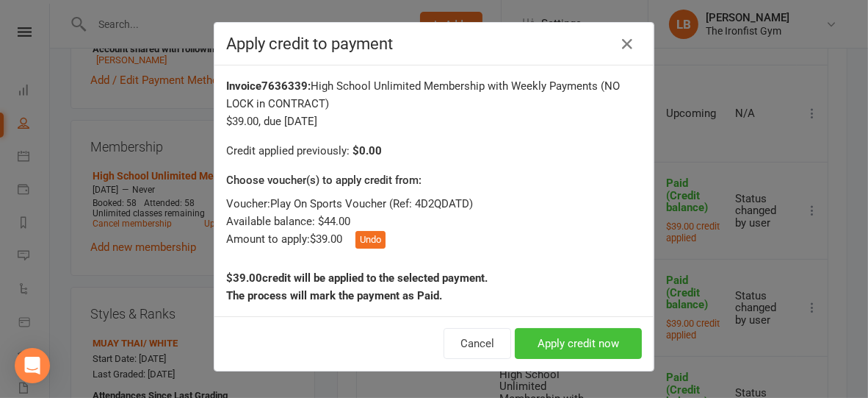 This screenshot has width=868, height=398. I want to click on strong: Invoice 7636339 :, so click(268, 86).